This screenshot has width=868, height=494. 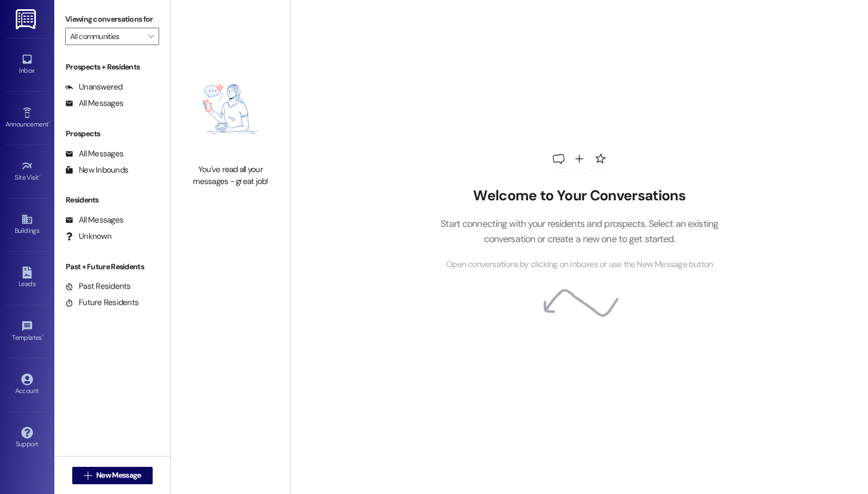 I want to click on div: New Inbounds, so click(x=97, y=170).